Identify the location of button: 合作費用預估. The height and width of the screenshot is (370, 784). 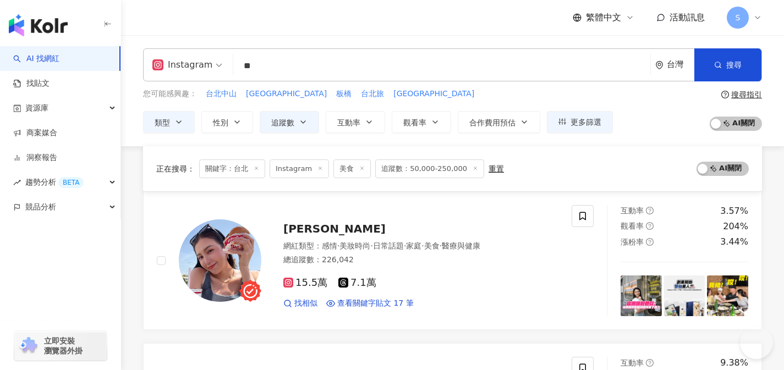
(499, 122).